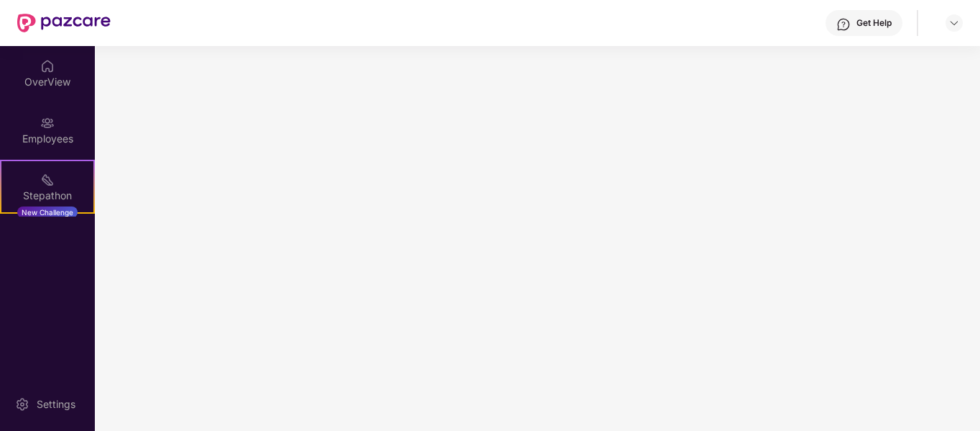 The image size is (980, 431). I want to click on div: Stepathon, so click(47, 196).